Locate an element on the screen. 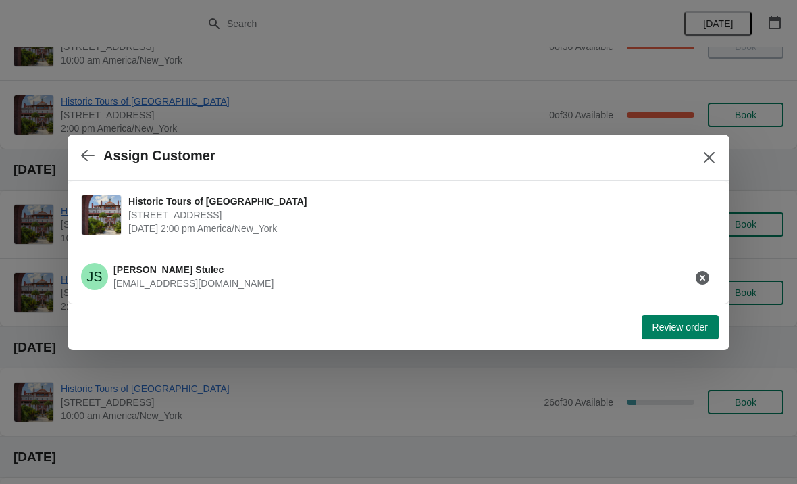 Image resolution: width=797 pixels, height=484 pixels. button: Review order is located at coordinates (680, 327).